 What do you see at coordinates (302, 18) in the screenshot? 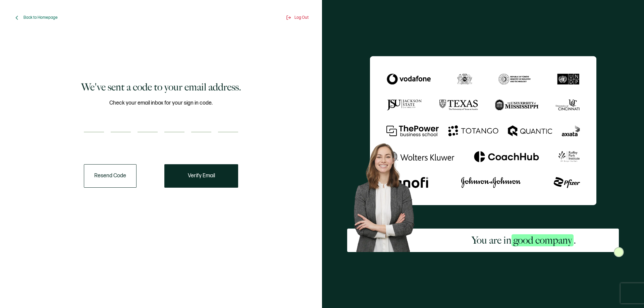
I see `span: Log Out` at bounding box center [302, 18].